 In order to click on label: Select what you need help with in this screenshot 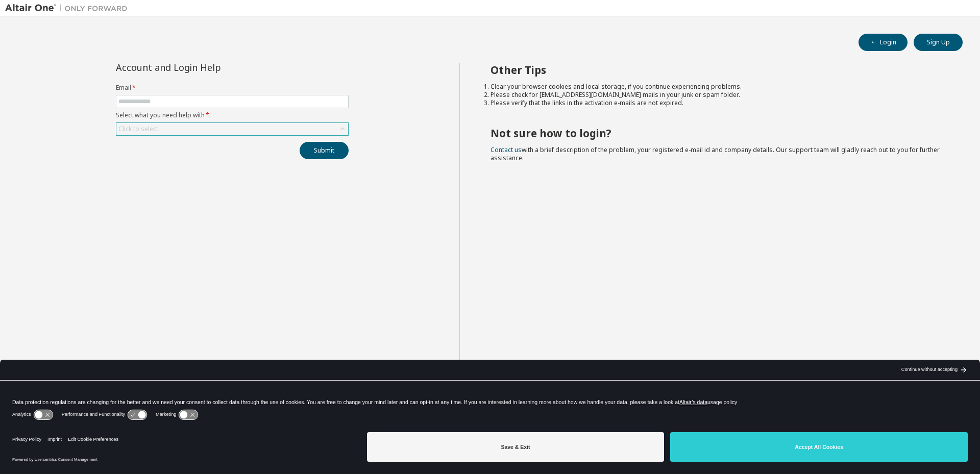, I will do `click(232, 116)`.